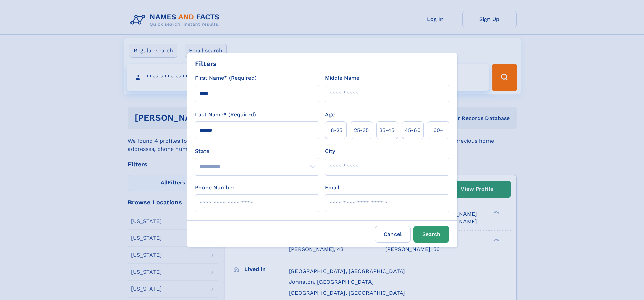  I want to click on div: Filters, so click(206, 64).